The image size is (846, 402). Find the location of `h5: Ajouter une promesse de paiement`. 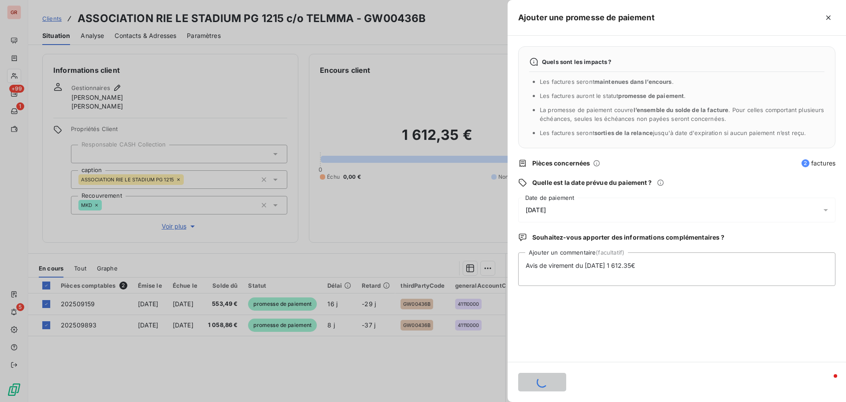

h5: Ajouter une promesse de paiement is located at coordinates (587, 18).